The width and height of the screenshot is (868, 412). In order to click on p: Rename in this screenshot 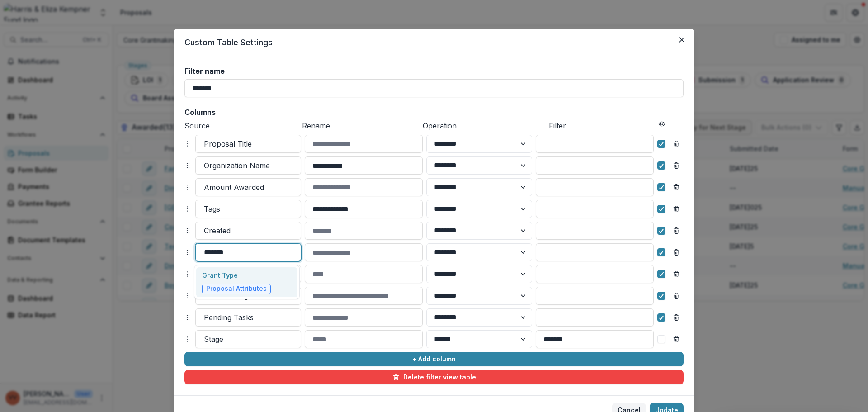, I will do `click(360, 126)`.